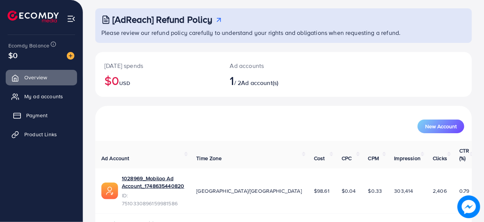 The width and height of the screenshot is (484, 222). What do you see at coordinates (440, 158) in the screenshot?
I see `span: Clicks` at bounding box center [440, 158].